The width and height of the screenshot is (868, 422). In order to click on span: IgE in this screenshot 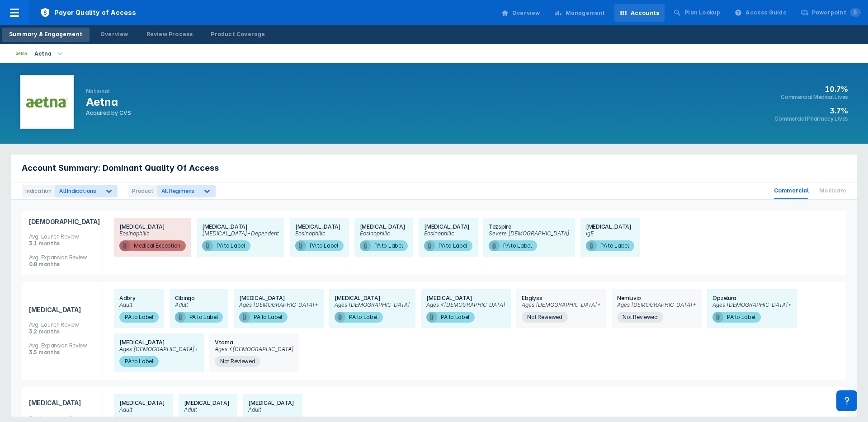, I will do `click(589, 233)`.